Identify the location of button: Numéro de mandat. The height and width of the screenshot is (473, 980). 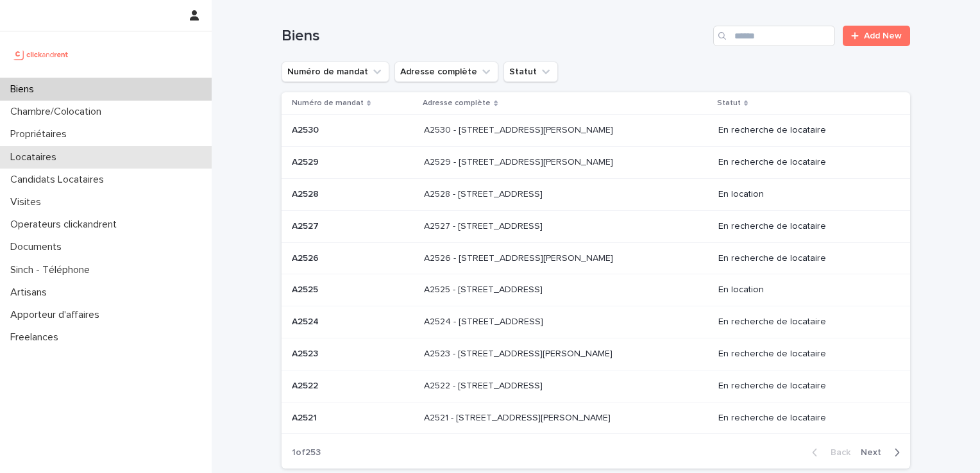
(336, 72).